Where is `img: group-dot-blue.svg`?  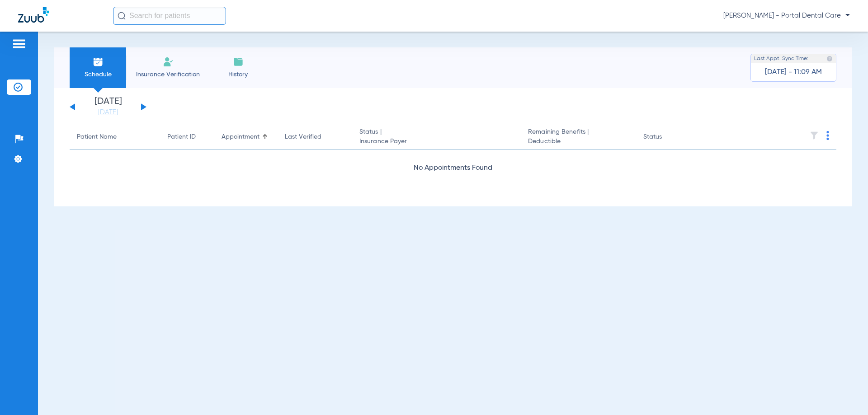 img: group-dot-blue.svg is located at coordinates (827, 135).